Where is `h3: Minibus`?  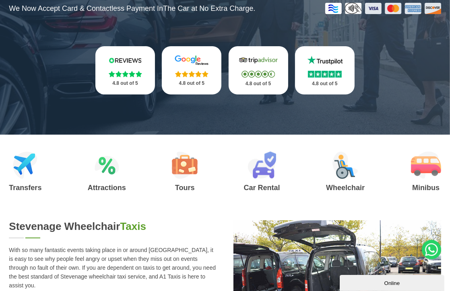 h3: Minibus is located at coordinates (425, 188).